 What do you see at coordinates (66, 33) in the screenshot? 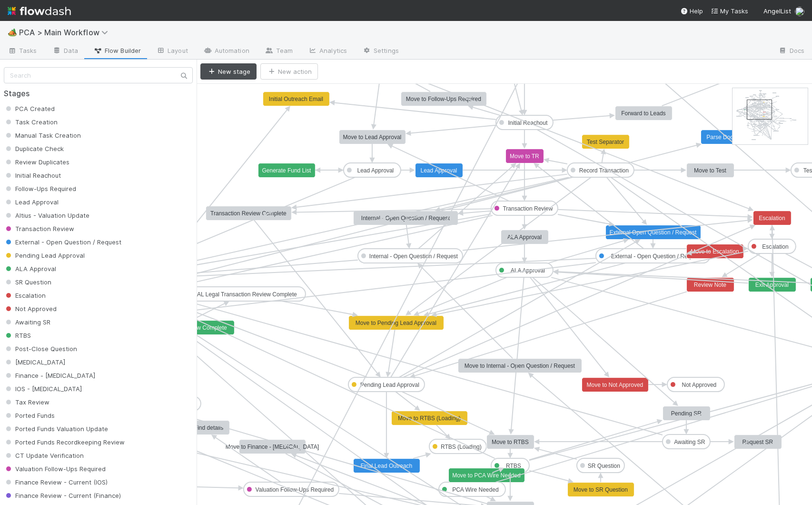
I see `span: PCA > Main Workflow` at bounding box center [66, 33].